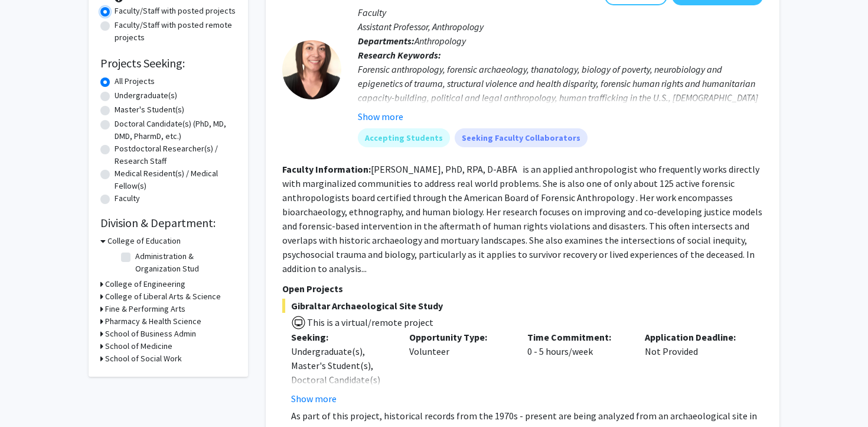 The height and width of the screenshot is (427, 868). What do you see at coordinates (185, 262) in the screenshot?
I see `label: Administration & Organization Stud` at bounding box center [185, 262].